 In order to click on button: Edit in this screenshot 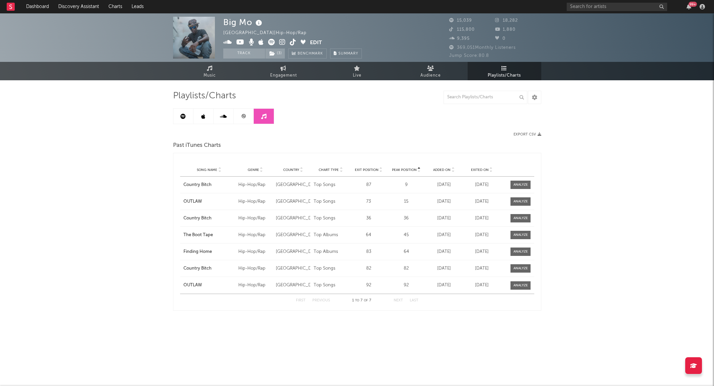, I will do `click(316, 43)`.